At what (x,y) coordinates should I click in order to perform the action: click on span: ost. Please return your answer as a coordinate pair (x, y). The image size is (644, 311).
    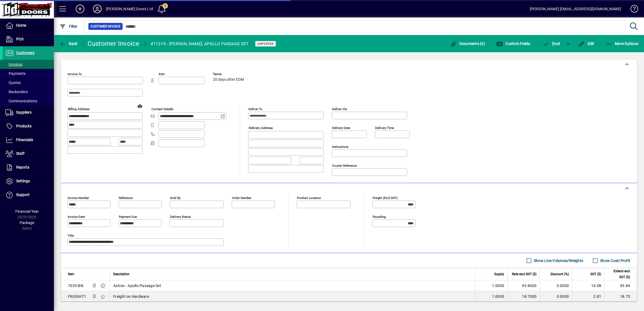
    Looking at the image, I should click on (552, 44).